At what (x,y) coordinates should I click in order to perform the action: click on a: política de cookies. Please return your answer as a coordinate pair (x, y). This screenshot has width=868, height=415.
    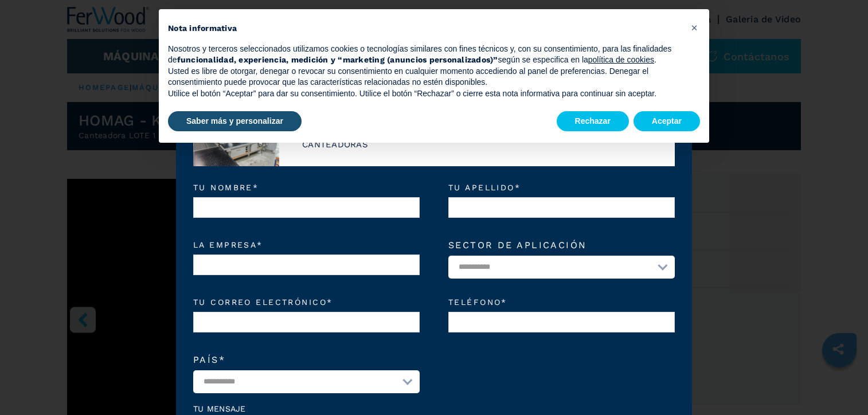
    Looking at the image, I should click on (621, 60).